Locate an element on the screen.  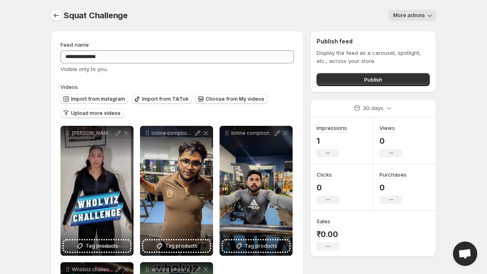
p: Wholviz challenge mode on wholvizchallenge fitnesschallenge wholvizfoods squatschallenge is located at coordinates (93, 269).